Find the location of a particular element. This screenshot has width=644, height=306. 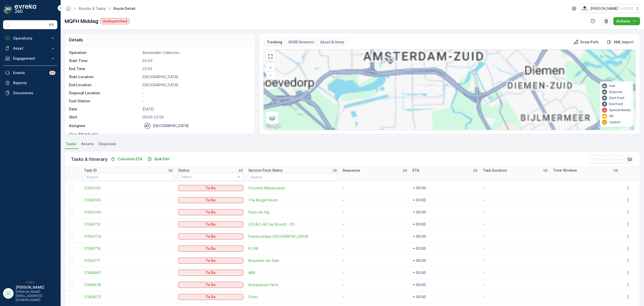

p: Tasks & Itinerary is located at coordinates (89, 159).